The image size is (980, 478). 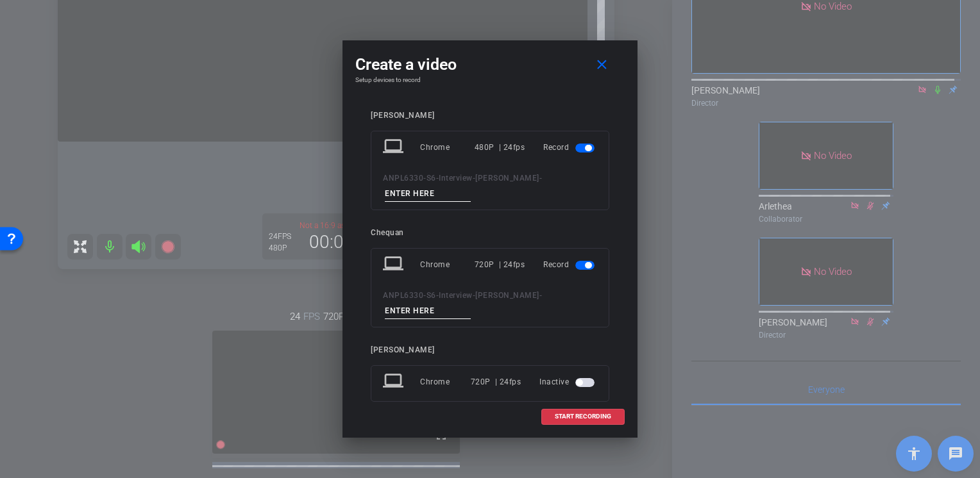 What do you see at coordinates (568, 382) in the screenshot?
I see `div: Inactive` at bounding box center [568, 382].